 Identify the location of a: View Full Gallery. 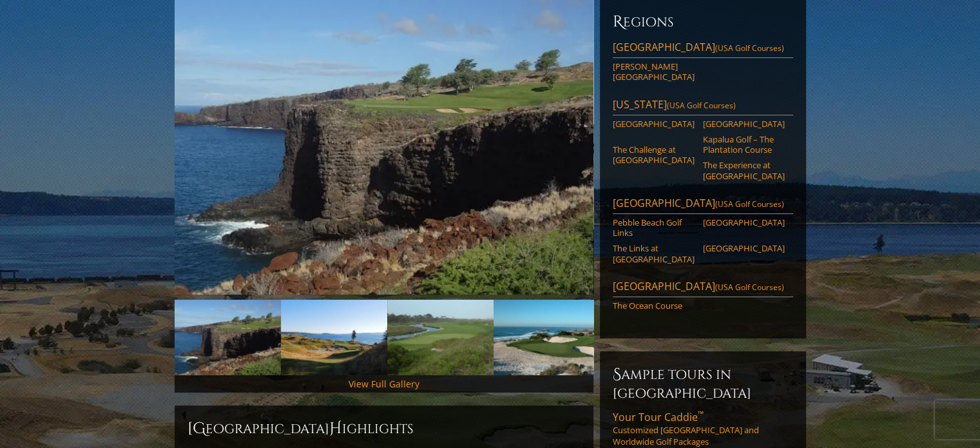
(384, 383).